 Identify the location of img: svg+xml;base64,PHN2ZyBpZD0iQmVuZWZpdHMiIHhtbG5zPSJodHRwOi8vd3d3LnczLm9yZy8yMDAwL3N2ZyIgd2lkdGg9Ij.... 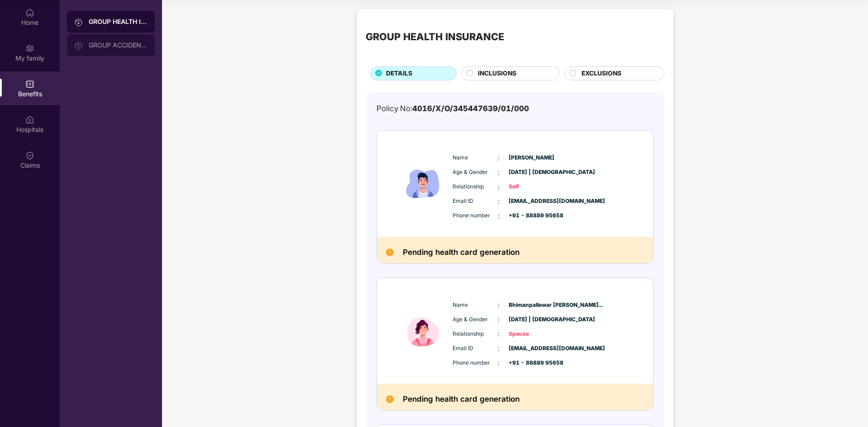
(30, 84).